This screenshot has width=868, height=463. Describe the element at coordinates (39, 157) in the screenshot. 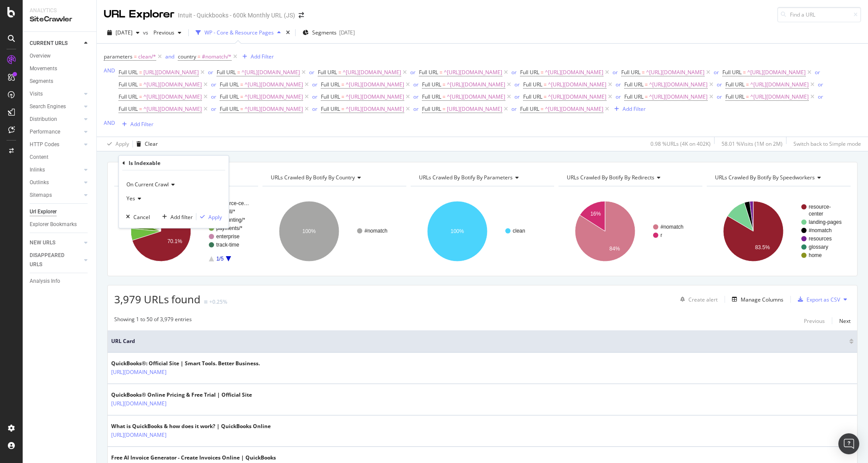

I see `div: Content` at that location.